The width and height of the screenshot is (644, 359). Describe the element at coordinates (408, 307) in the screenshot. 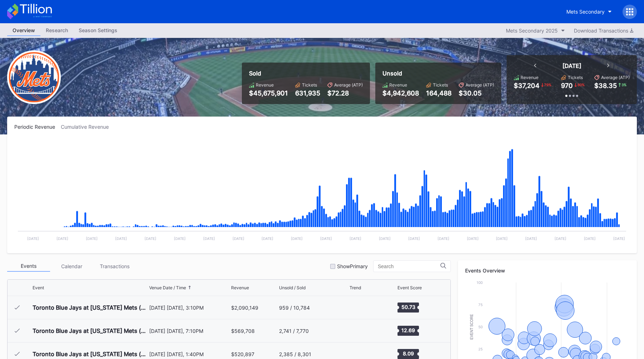

I see `text: 50.73` at that location.